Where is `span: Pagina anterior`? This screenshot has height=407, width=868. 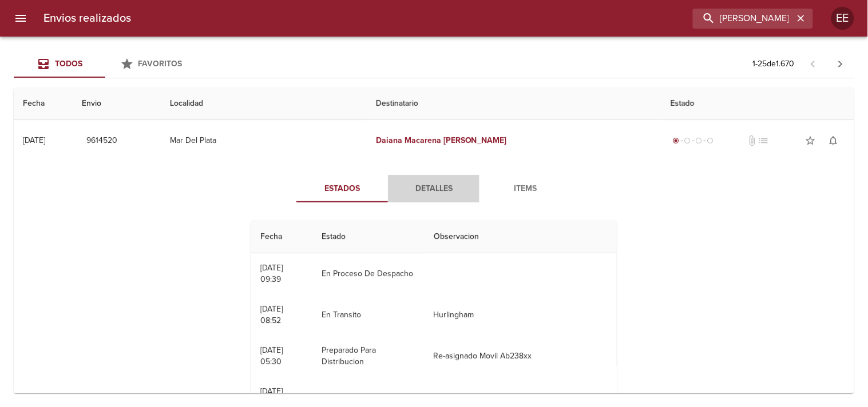 span: Pagina anterior is located at coordinates (813, 64).